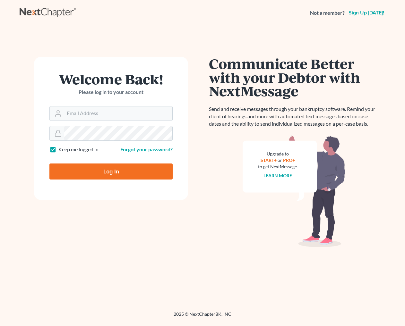 The image size is (405, 326). What do you see at coordinates (294, 77) in the screenshot?
I see `h1: Communicate Better with your Debtor with NextMessage` at bounding box center [294, 77].